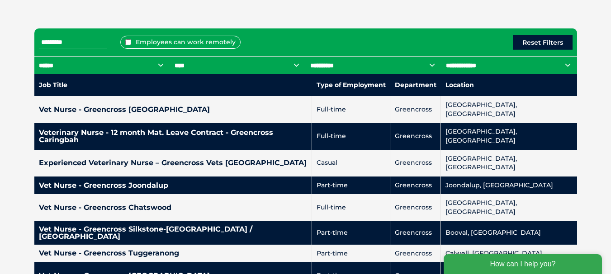 The width and height of the screenshot is (611, 274). What do you see at coordinates (459, 85) in the screenshot?
I see `nobr: Location` at bounding box center [459, 85].